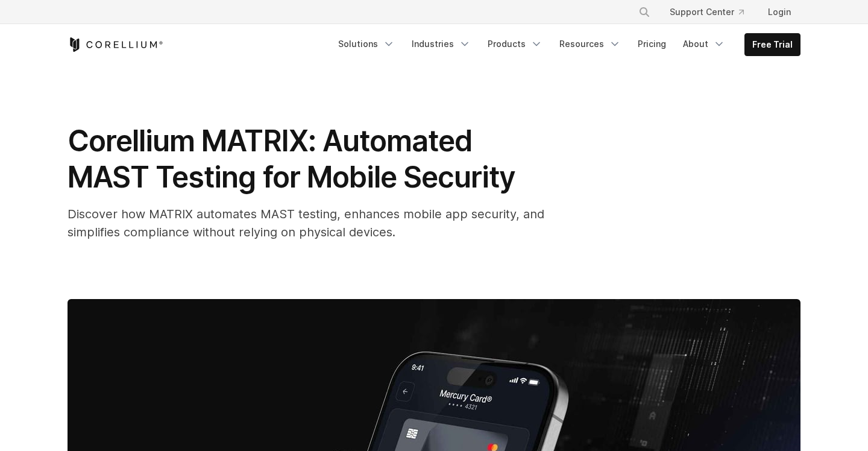  What do you see at coordinates (652, 44) in the screenshot?
I see `a: Pricing` at bounding box center [652, 44].